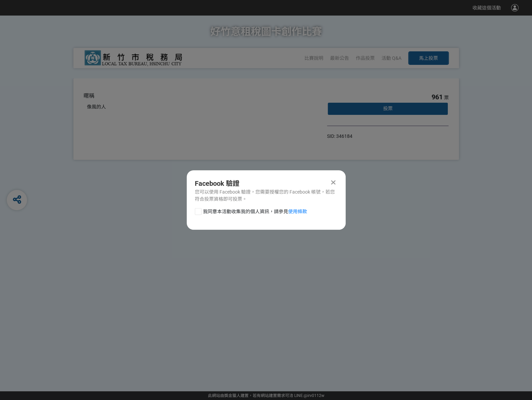 This screenshot has width=532, height=400. What do you see at coordinates (391, 58) in the screenshot?
I see `span: 活動 Q&A` at bounding box center [391, 58].